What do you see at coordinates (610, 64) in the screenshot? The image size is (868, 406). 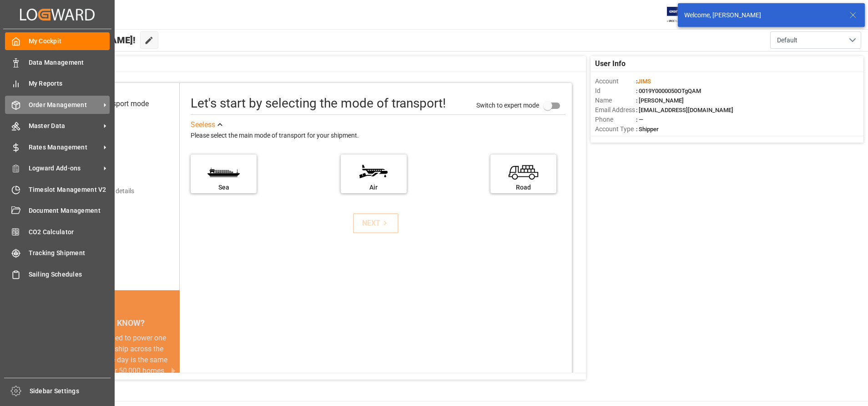 I see `span: User Info` at bounding box center [610, 64].